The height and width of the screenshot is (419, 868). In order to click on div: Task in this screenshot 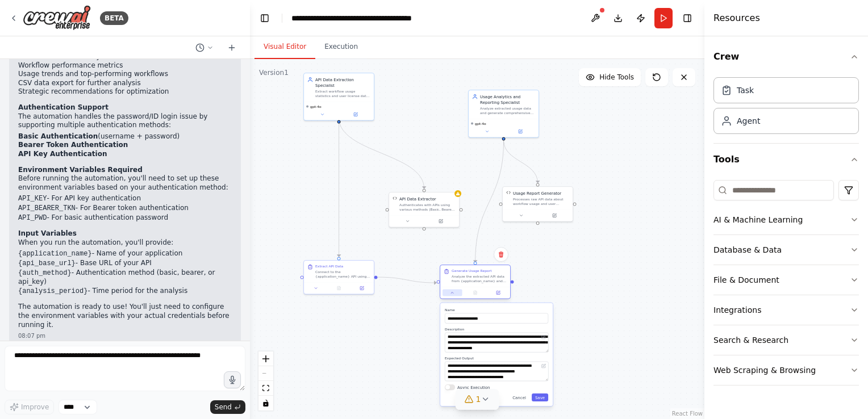, I will do `click(746, 90)`.